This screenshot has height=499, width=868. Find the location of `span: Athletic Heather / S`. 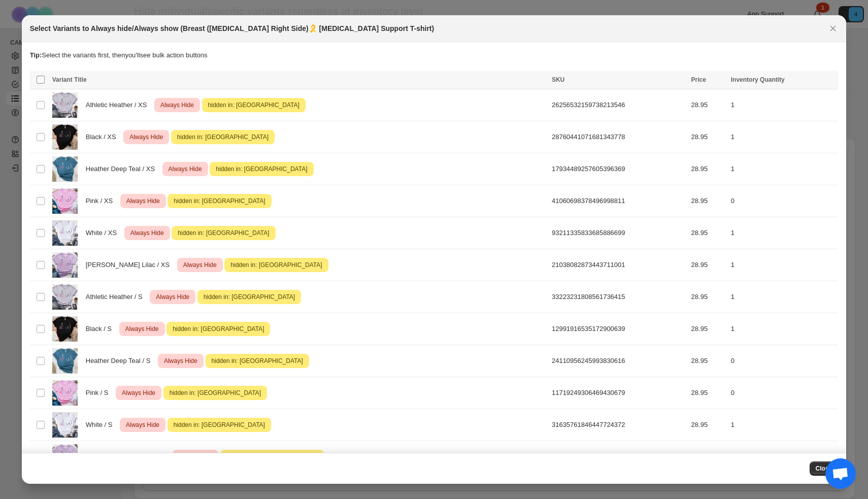

span: Athletic Heather / S is located at coordinates (117, 297).